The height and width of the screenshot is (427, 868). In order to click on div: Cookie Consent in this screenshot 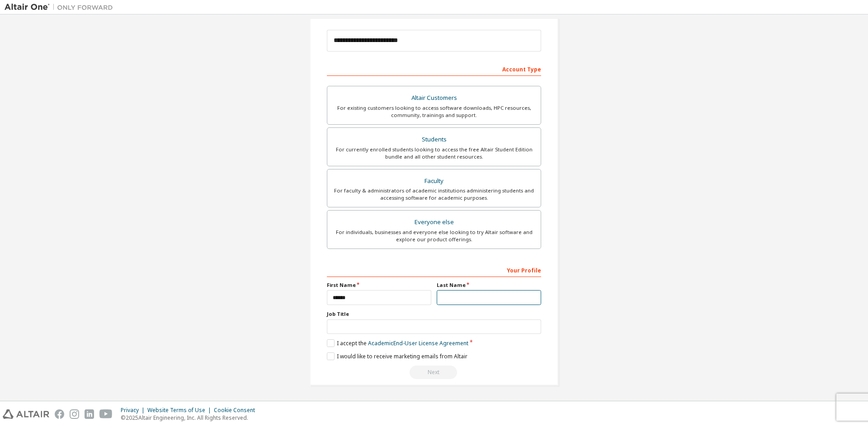, I will do `click(237, 411)`.